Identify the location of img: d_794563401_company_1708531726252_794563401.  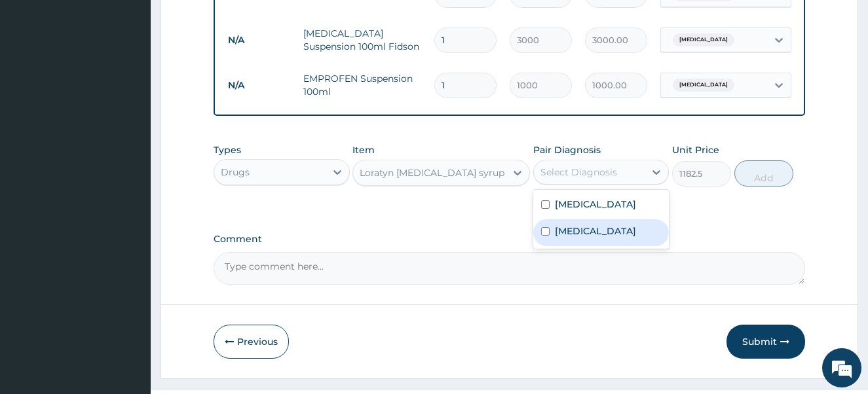
(39, 82).